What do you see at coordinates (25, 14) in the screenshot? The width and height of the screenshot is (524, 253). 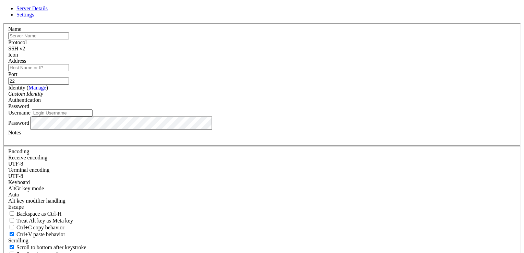 I see `a: Settings` at bounding box center [25, 14].